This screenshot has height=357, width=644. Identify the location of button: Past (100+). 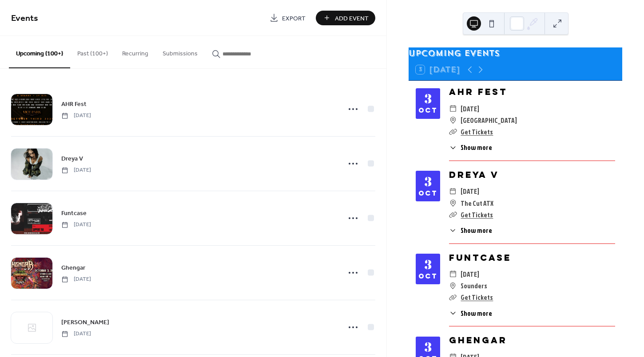
(93, 51).